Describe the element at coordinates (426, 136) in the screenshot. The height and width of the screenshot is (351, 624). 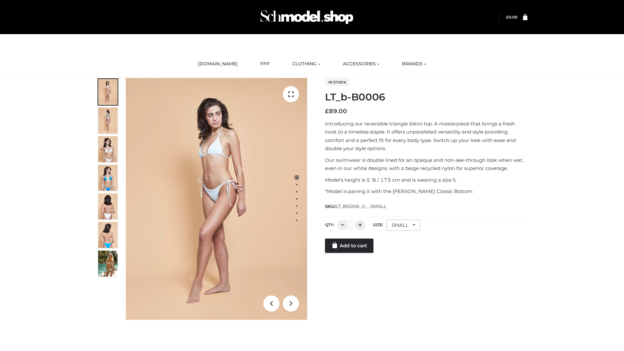
I see `p: Introducing our reversible triangle bikini top. A masterpiece that brings a fresh twist to a time...` at that location.